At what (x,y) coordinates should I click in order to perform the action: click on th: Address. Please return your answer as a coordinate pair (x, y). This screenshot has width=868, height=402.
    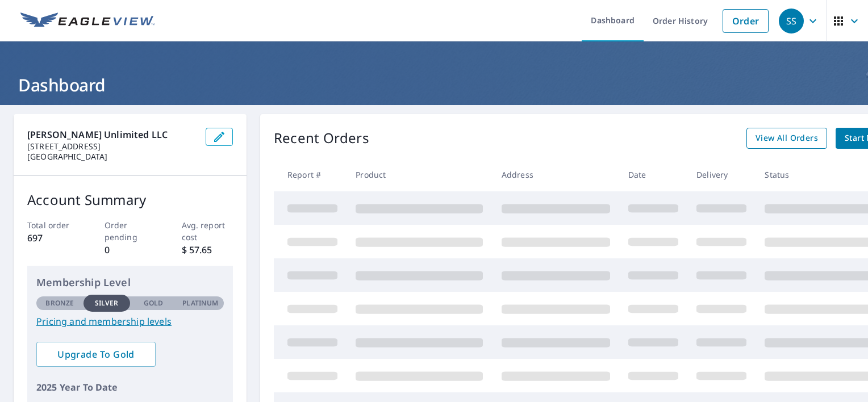
    Looking at the image, I should click on (556, 174).